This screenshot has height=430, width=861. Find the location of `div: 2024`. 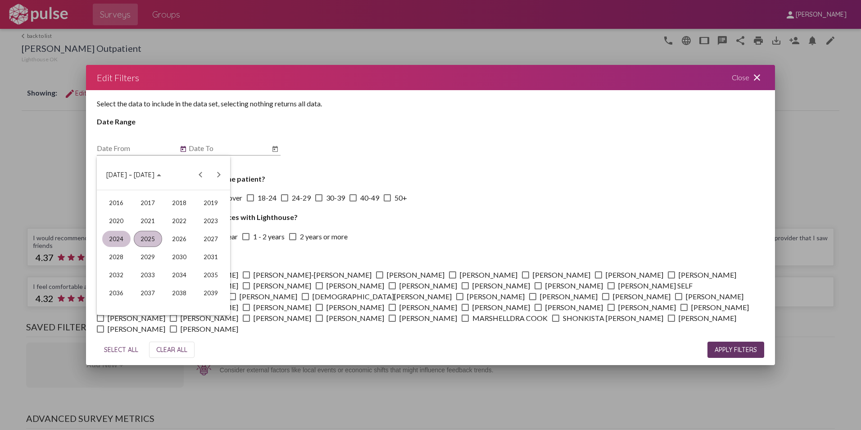

div: 2024 is located at coordinates (116, 239).